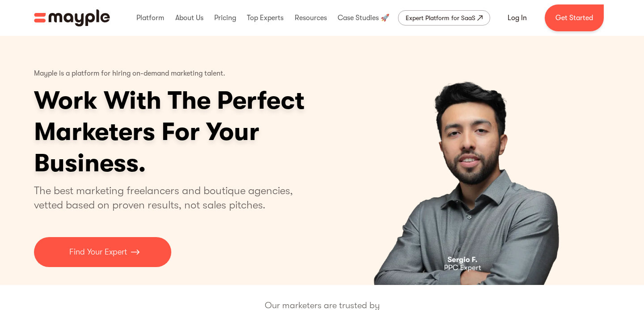 The image size is (644, 310). What do you see at coordinates (103, 252) in the screenshot?
I see `a: Find Your Expert` at bounding box center [103, 252].